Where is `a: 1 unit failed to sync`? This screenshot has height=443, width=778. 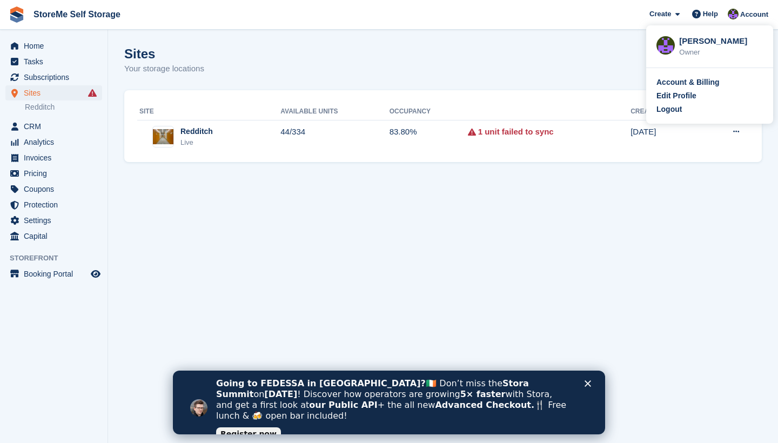 a: 1 unit failed to sync is located at coordinates (516, 132).